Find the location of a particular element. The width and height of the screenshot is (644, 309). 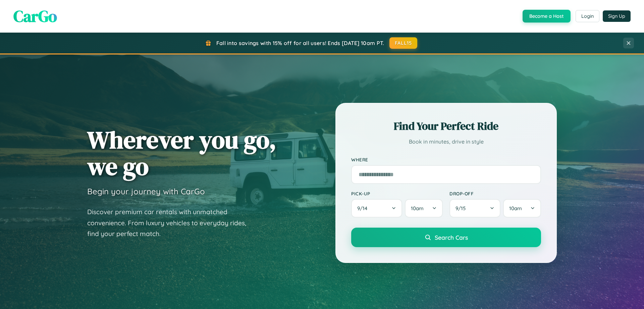

h1: Wherever you go, we go is located at coordinates (182, 153).